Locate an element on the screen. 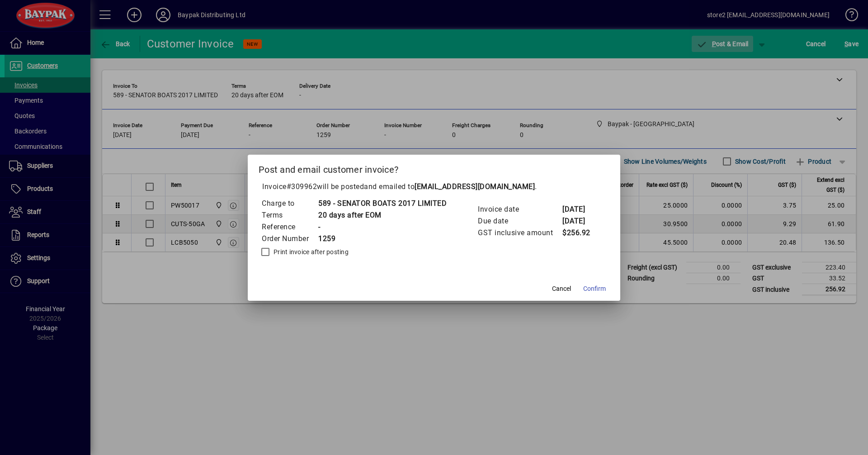 The image size is (868, 455). span: Confirm is located at coordinates (595, 289).